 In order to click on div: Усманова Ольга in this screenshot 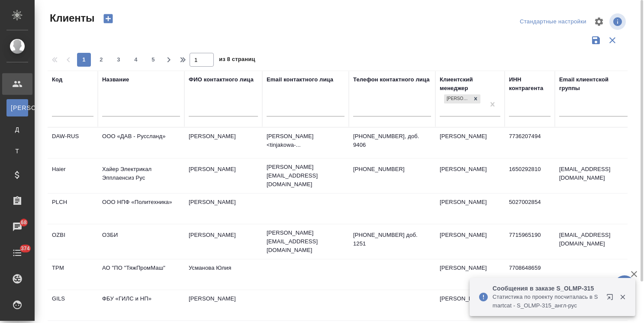, I will do `click(462, 99)`.